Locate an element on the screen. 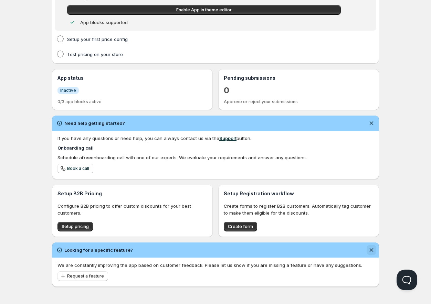 Image resolution: width=431 pixels, height=304 pixels. p: We are constantly improving the app based on customer feedback. Please let us know if you are mis... is located at coordinates (215, 265).